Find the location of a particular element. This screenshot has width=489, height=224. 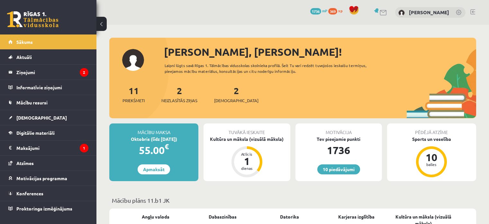

legend: Maksājumi is located at coordinates (52, 148).